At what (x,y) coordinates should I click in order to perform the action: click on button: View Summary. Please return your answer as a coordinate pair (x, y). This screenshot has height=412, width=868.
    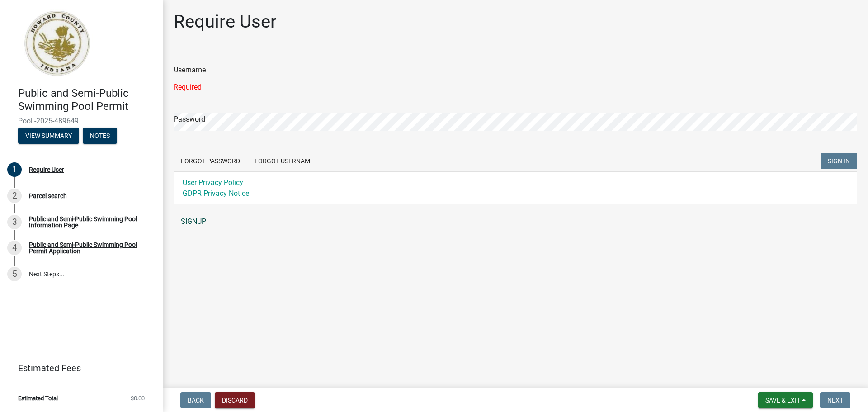
    Looking at the image, I should click on (48, 136).